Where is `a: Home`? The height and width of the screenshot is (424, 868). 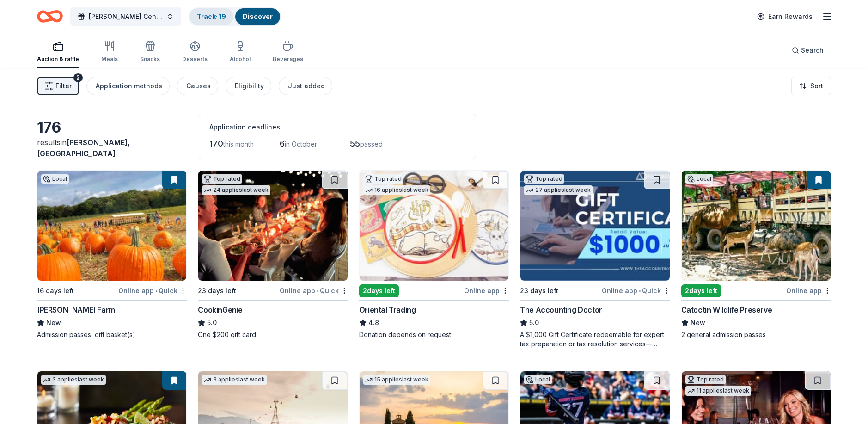
a: Home is located at coordinates (50, 16).